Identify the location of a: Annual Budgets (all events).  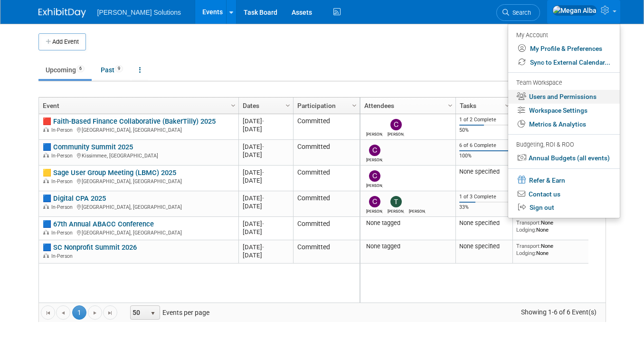
(564, 158).